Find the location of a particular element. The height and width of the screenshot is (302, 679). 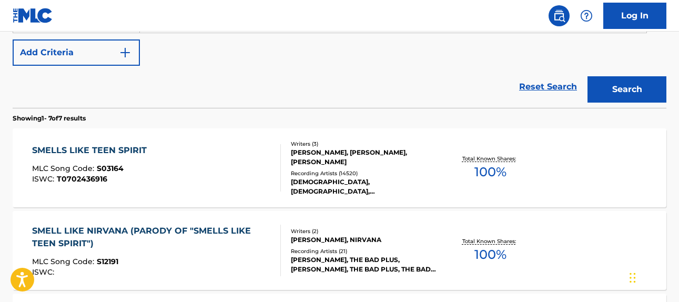

img: help is located at coordinates (587, 16).